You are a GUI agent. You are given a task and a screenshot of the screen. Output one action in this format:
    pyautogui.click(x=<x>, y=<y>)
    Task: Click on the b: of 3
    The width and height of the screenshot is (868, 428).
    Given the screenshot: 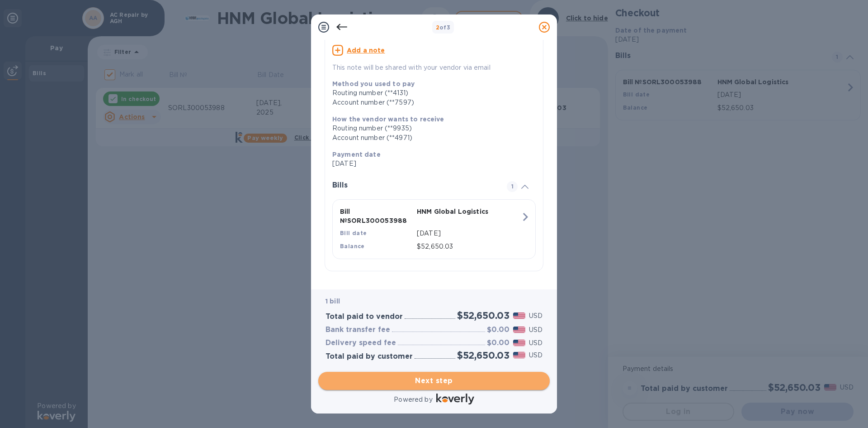 What is the action you would take?
    pyautogui.click(x=444, y=27)
    